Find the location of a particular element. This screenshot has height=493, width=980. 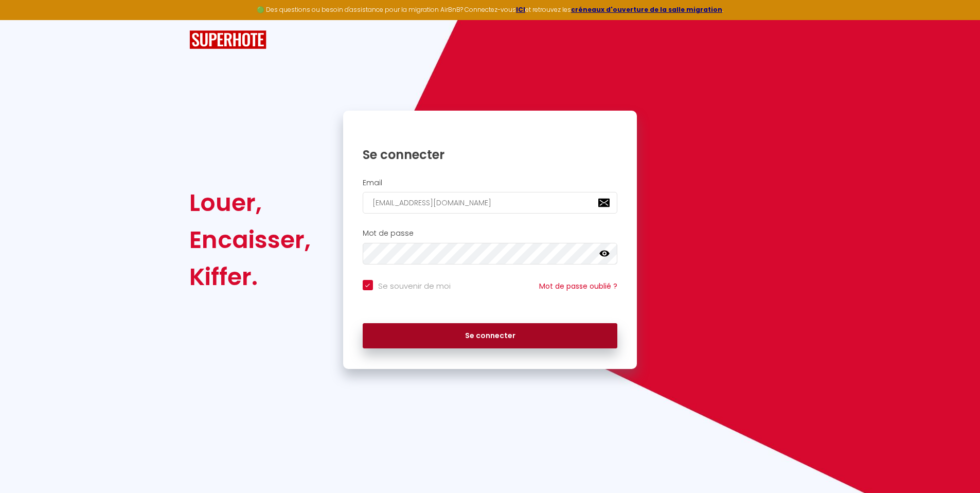

button: Ouvrir le widget de chat LiveChat is located at coordinates (23, 19).